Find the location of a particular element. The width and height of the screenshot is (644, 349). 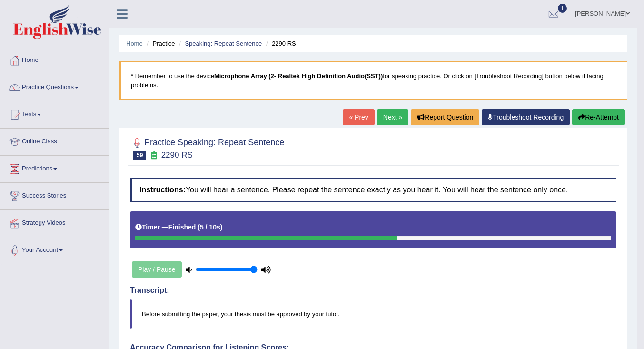

button: Report Question is located at coordinates (445, 117).